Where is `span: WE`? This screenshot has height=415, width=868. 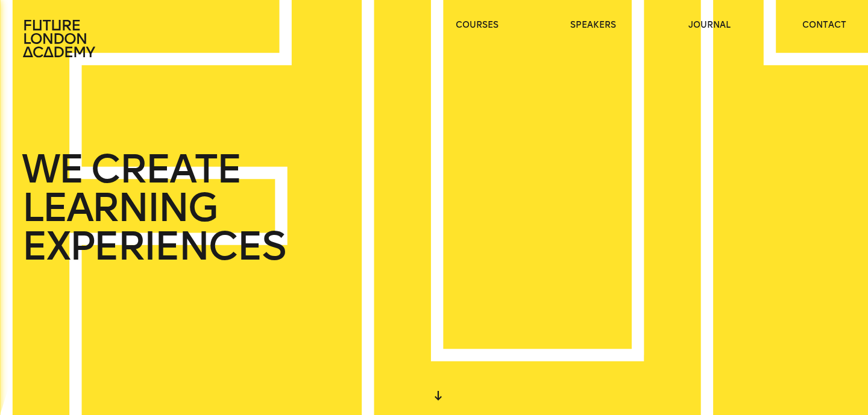
span: WE is located at coordinates (52, 169).